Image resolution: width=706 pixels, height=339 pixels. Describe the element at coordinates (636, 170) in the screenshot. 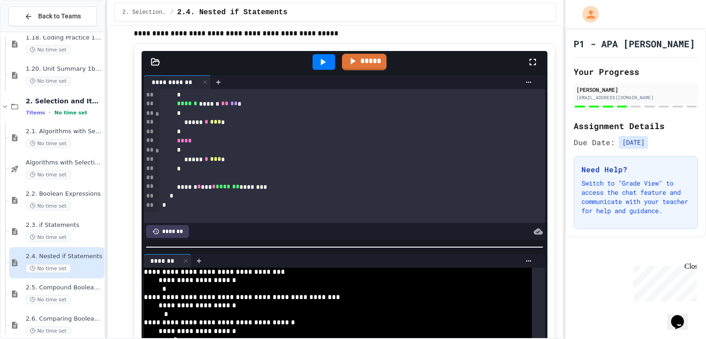

I see `h3: Need Help?` at that location.